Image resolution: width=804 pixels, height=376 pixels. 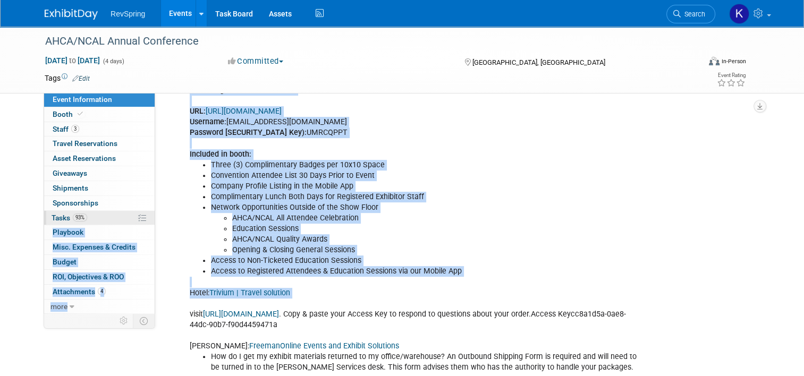 What do you see at coordinates (99, 129) in the screenshot?
I see `a: Staff3` at bounding box center [99, 129].